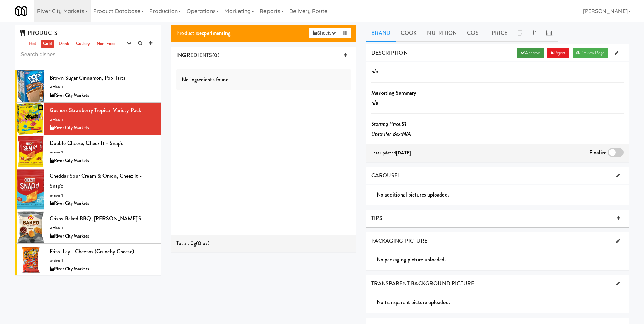 The image size is (644, 324). Describe the element at coordinates (499, 33) in the screenshot. I see `a: Price` at that location.